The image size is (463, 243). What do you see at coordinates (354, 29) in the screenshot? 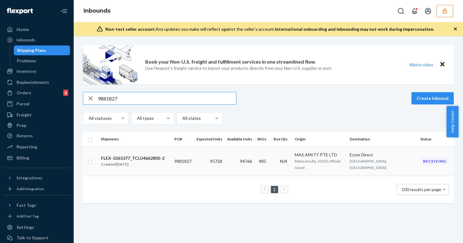
I see `span: International onboarding and inbounding may not work during impersonation.` at bounding box center [354, 29].